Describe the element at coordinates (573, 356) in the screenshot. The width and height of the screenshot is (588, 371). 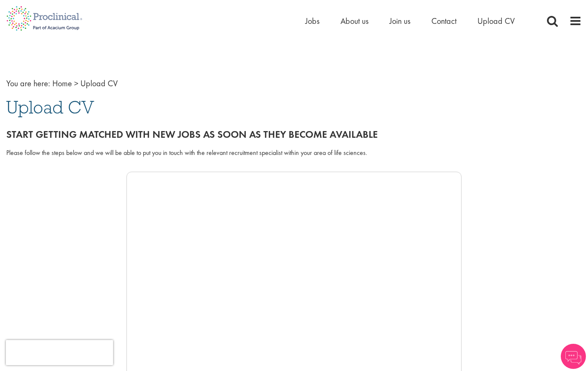
I see `img: Chatbot` at that location.